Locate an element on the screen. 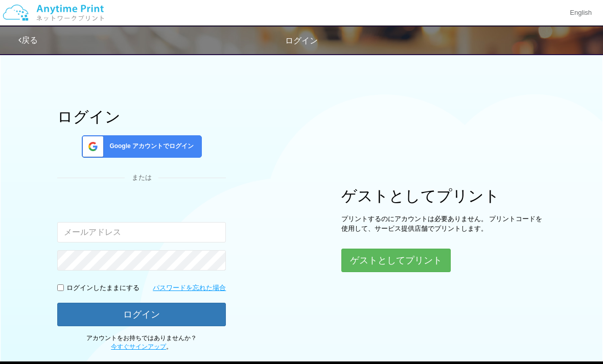 Image resolution: width=603 pixels, height=364 pixels. p: ログインしたままにする is located at coordinates (103, 288).